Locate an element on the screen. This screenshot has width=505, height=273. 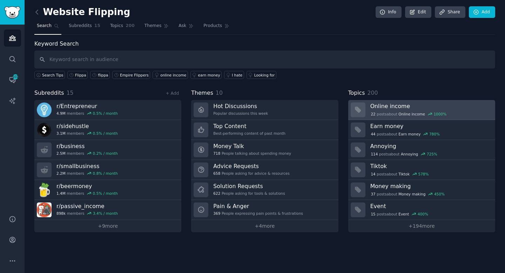
a: + Add is located at coordinates (172, 93).